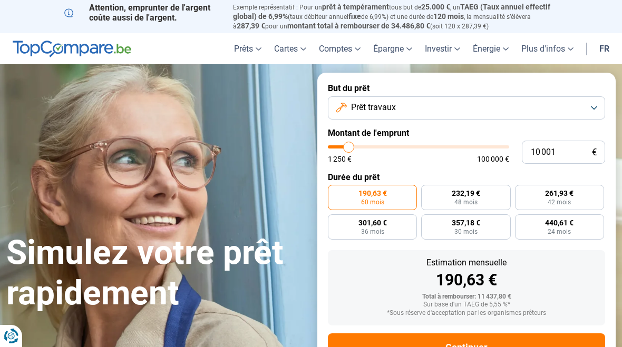 This screenshot has height=347, width=622. Describe the element at coordinates (355, 7) in the screenshot. I see `span: prêt à tempérament` at that location.